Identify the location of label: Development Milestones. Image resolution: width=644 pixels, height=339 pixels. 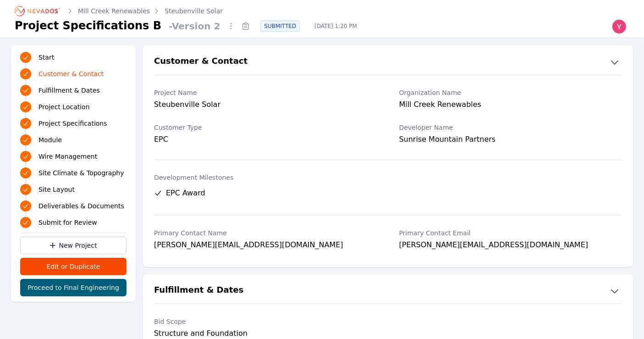
(388, 177).